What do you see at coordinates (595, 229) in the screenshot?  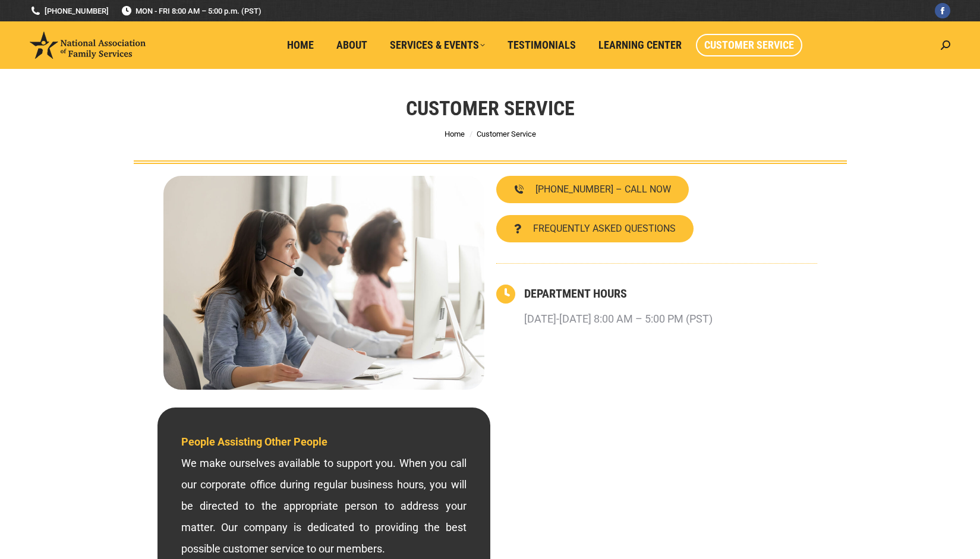 I see `a: FREQUENTLY ASKED QUESTIONS` at bounding box center [595, 229].